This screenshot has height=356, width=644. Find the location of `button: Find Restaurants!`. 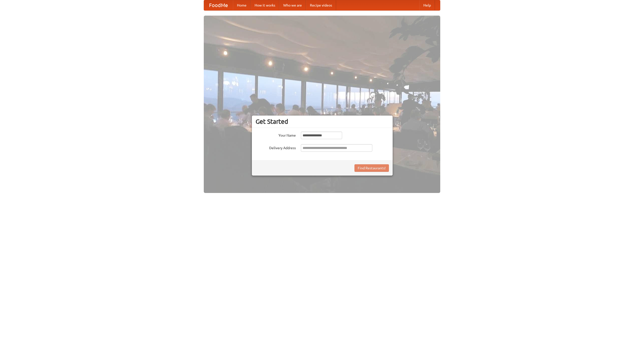

button: Find Restaurants! is located at coordinates (372, 168).